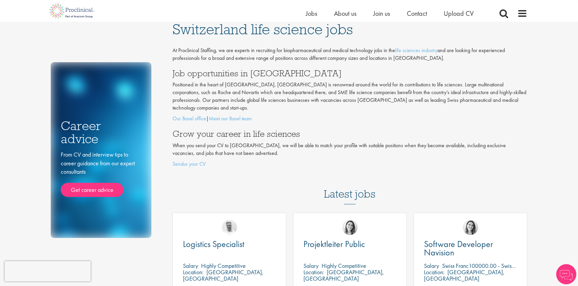  I want to click on a: Sendus your CV, so click(189, 163).